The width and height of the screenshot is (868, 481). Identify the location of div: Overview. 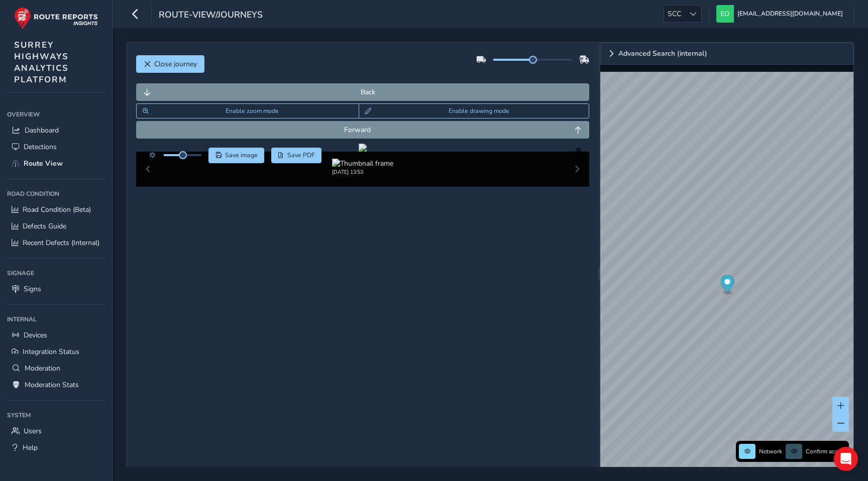
(56, 115).